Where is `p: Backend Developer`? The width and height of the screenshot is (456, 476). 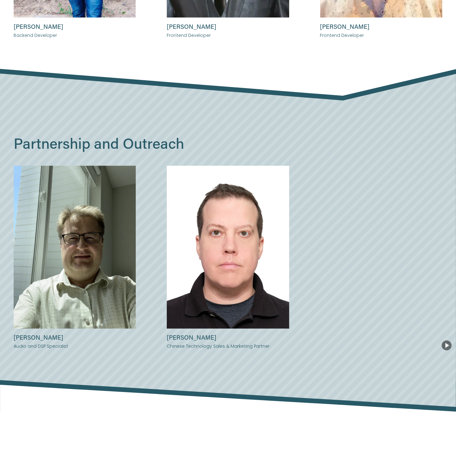 p: Backend Developer is located at coordinates (75, 36).